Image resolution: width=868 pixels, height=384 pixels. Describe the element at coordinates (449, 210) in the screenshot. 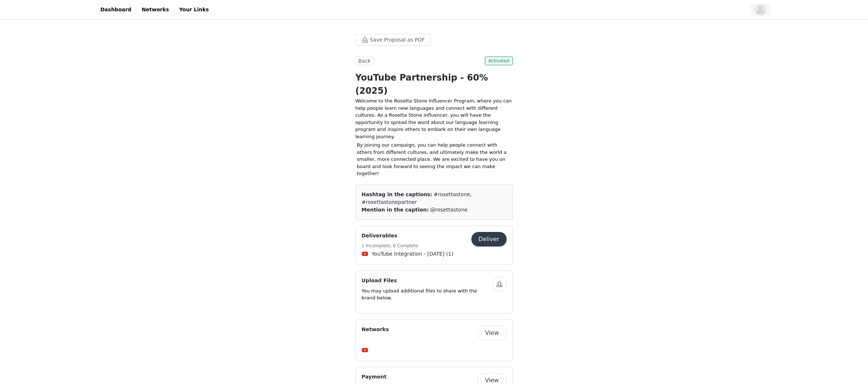

I see `span: @rosettastone` at that location.